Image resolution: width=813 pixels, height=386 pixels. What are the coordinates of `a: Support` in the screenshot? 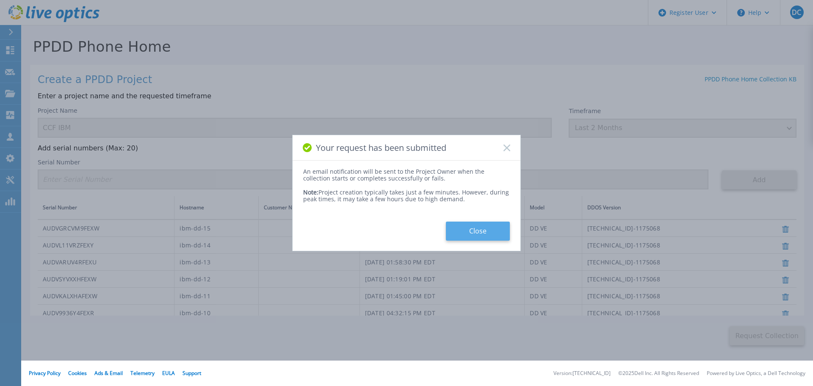 It's located at (192, 373).